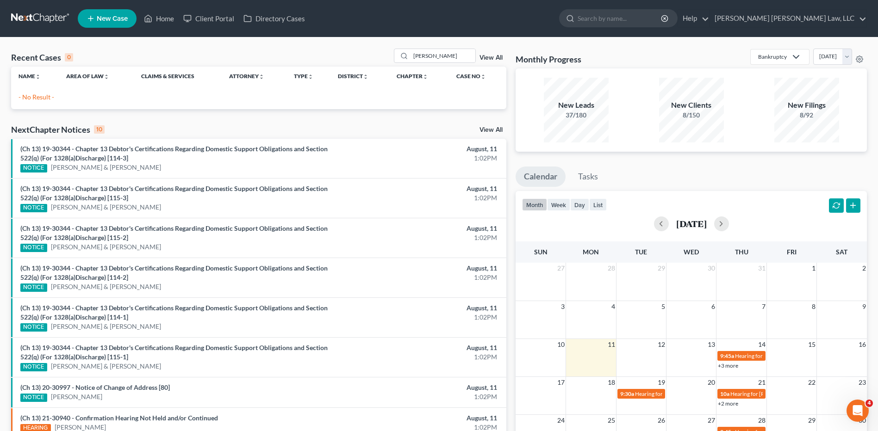 The image size is (878, 431). What do you see at coordinates (862, 383) in the screenshot?
I see `span: 23` at bounding box center [862, 383].